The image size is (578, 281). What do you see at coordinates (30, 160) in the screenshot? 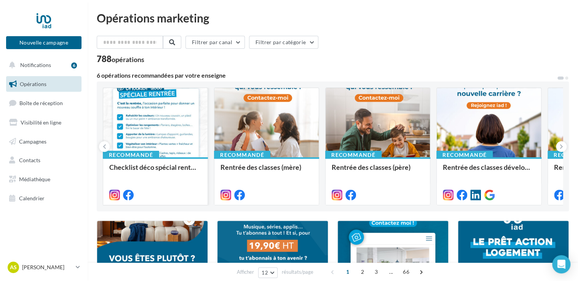
I see `span: Contacts` at bounding box center [30, 160].